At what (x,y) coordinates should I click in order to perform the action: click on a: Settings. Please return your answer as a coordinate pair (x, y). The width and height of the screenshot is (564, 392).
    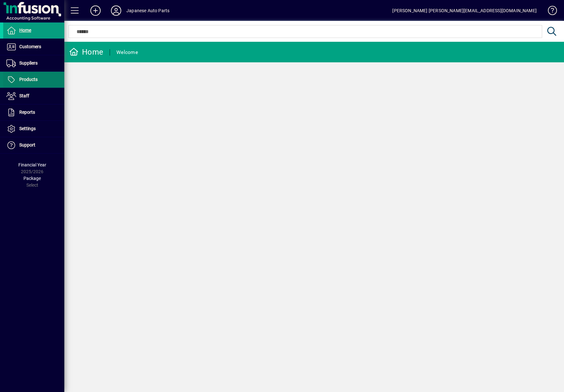
    Looking at the image, I should click on (34, 129).